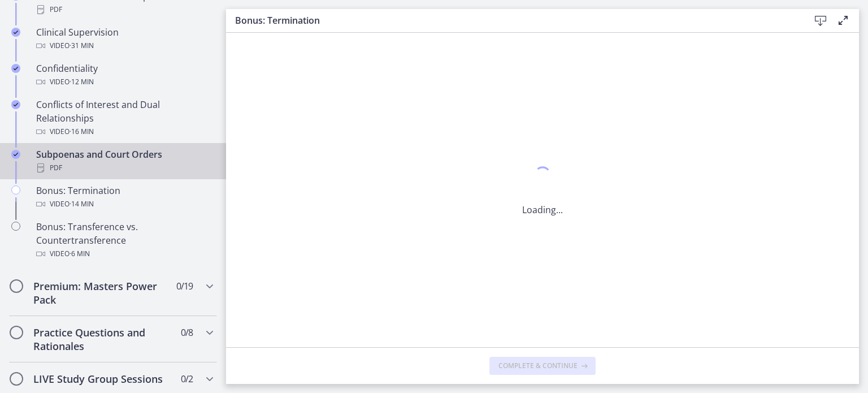 The width and height of the screenshot is (868, 393). Describe the element at coordinates (187, 379) in the screenshot. I see `span: 0 / 2` at that location.